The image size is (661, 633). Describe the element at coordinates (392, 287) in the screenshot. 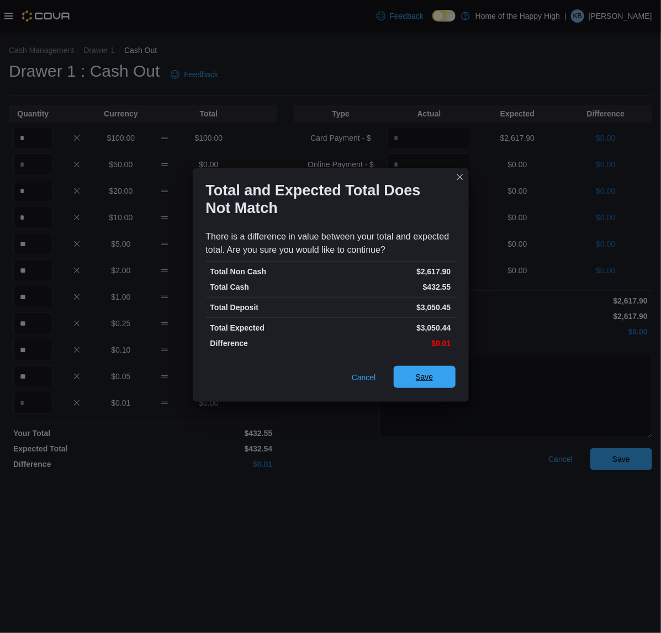

I see `p: $432.55` at that location.